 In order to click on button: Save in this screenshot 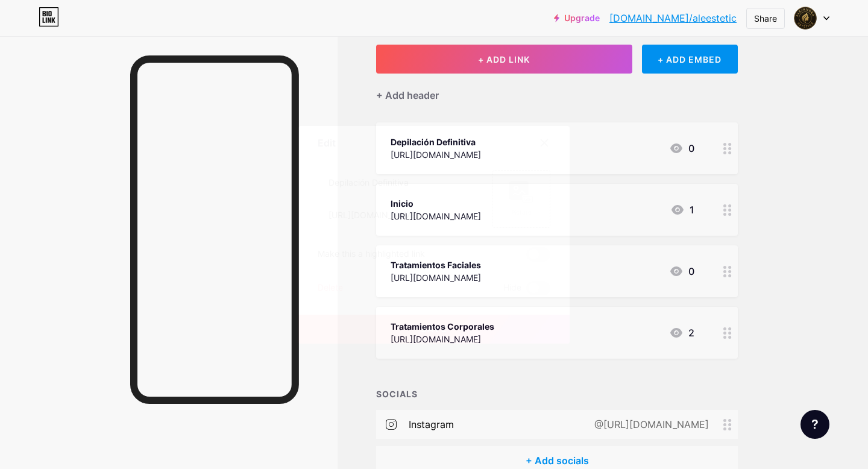, I will do `click(434, 329)`.